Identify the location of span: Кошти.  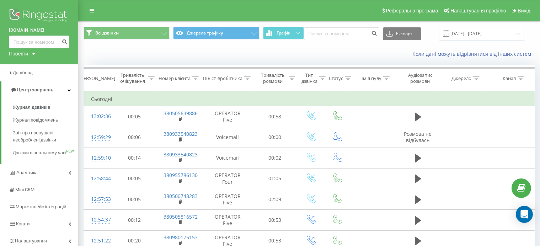
(23, 224).